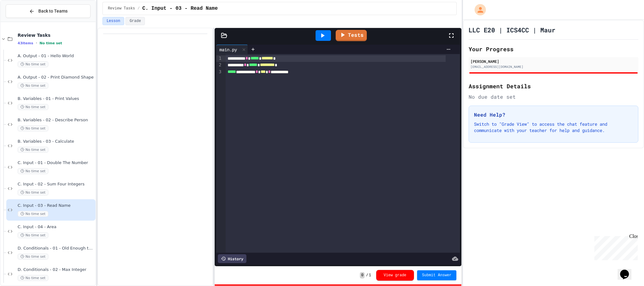  I want to click on span: D. Conditionals - 02 - Max Integer, so click(56, 270).